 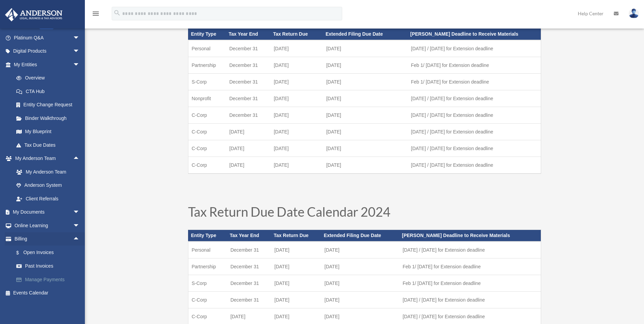 I want to click on h1: Tax Return Due Date Calendar 2024, so click(x=365, y=213).